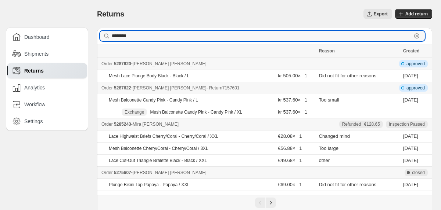 Image resolution: width=441 pixels, height=210 pixels. What do you see at coordinates (158, 149) in the screenshot?
I see `p: Mesh Balconette Cherry/Coral - Cherry/Coral / 3XL` at bounding box center [158, 149].